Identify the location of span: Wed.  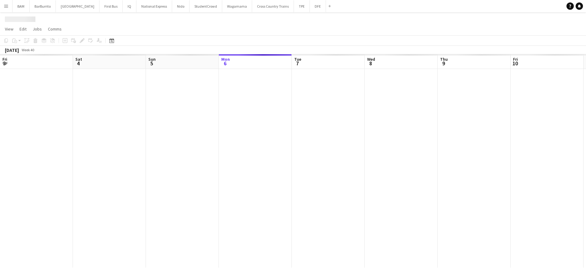
(371, 59).